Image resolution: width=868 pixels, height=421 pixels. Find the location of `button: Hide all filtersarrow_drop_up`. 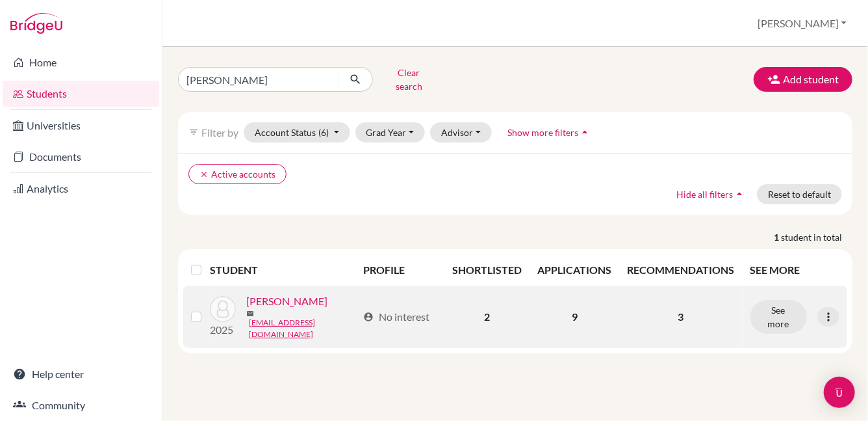

button: Hide all filtersarrow_drop_up is located at coordinates (711, 193).